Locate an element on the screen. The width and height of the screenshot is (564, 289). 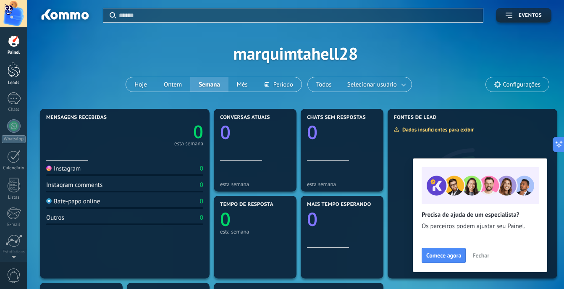
div: Outros is located at coordinates (55, 218).